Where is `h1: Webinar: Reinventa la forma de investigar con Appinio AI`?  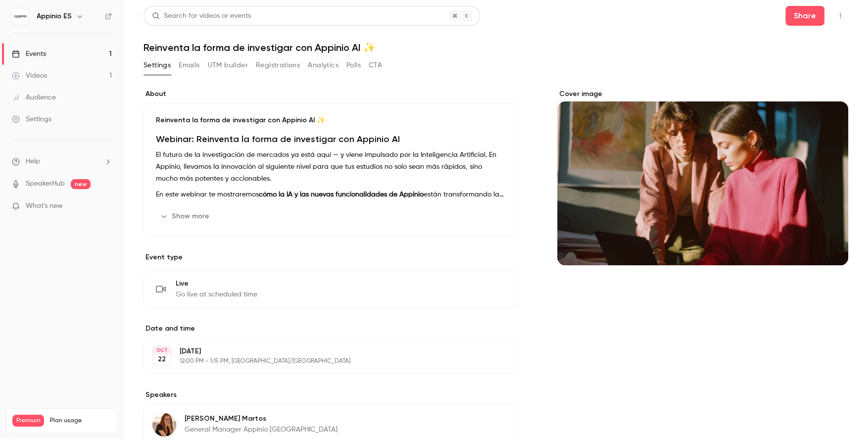 h1: Webinar: Reinventa la forma de investigar con Appinio AI is located at coordinates (331, 139).